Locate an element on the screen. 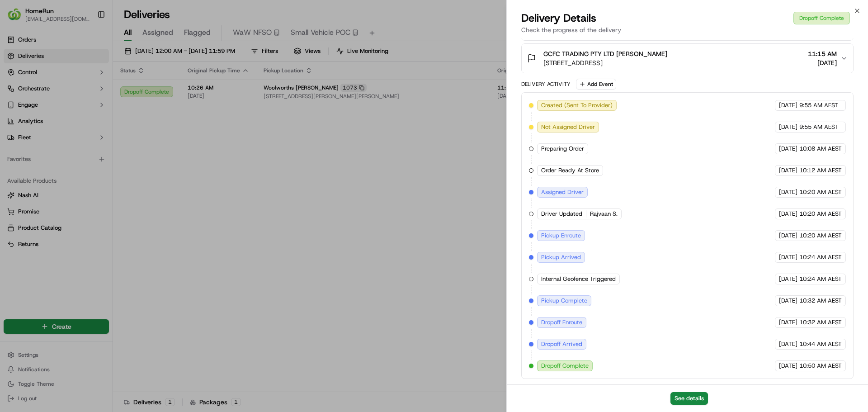 This screenshot has height=412, width=868. div: Delivery Activity is located at coordinates (546, 84).